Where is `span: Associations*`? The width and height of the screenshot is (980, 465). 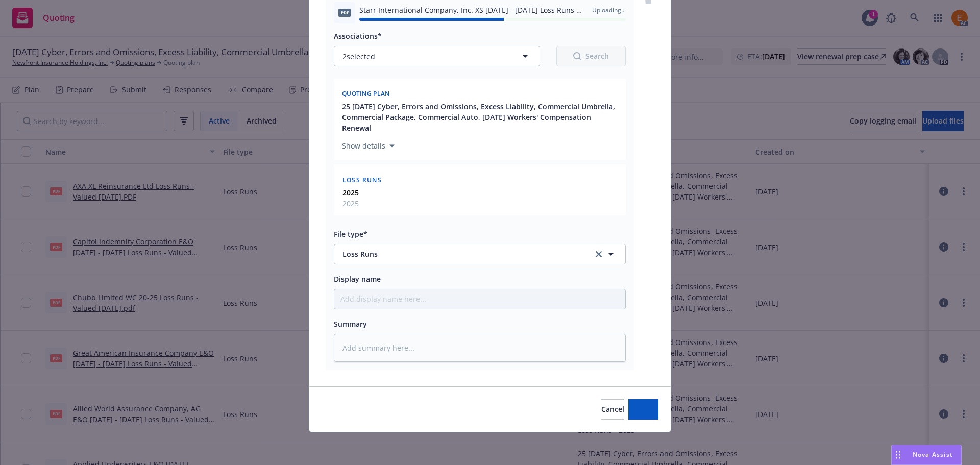
span: Associations* is located at coordinates (358, 36).